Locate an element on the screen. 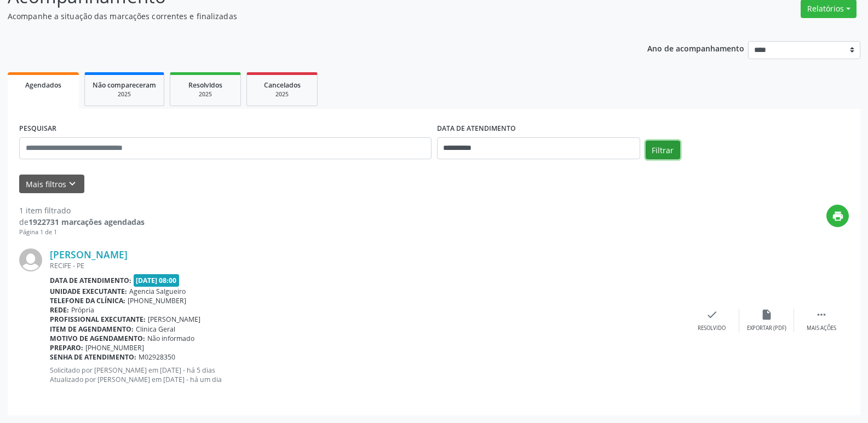 This screenshot has height=423, width=868. span: Não compareceram is located at coordinates (125, 85).